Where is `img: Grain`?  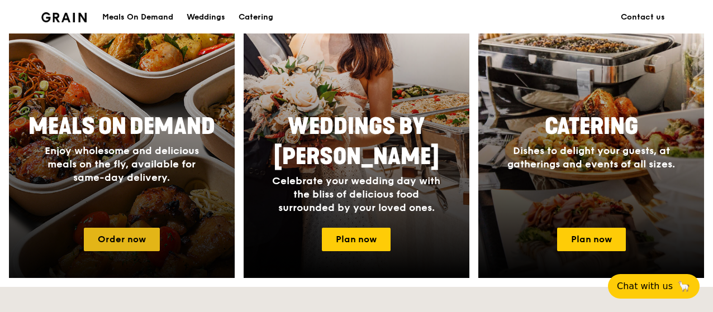
img: Grain is located at coordinates (64, 17).